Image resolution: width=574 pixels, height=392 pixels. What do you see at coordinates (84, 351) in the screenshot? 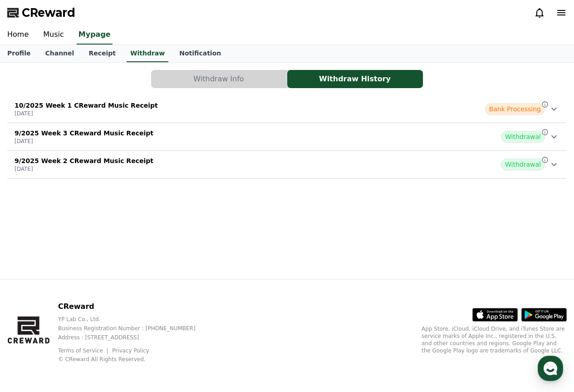
I see `a: Terms of Service` at bounding box center [84, 351].